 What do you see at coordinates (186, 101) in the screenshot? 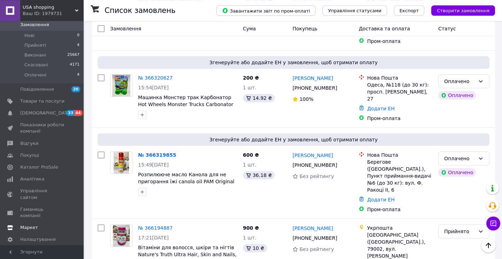
I see `span: Машинка Монстер трак Карбонатор Hot Wheels Monster Trucks Carbonator` at bounding box center [186, 101].